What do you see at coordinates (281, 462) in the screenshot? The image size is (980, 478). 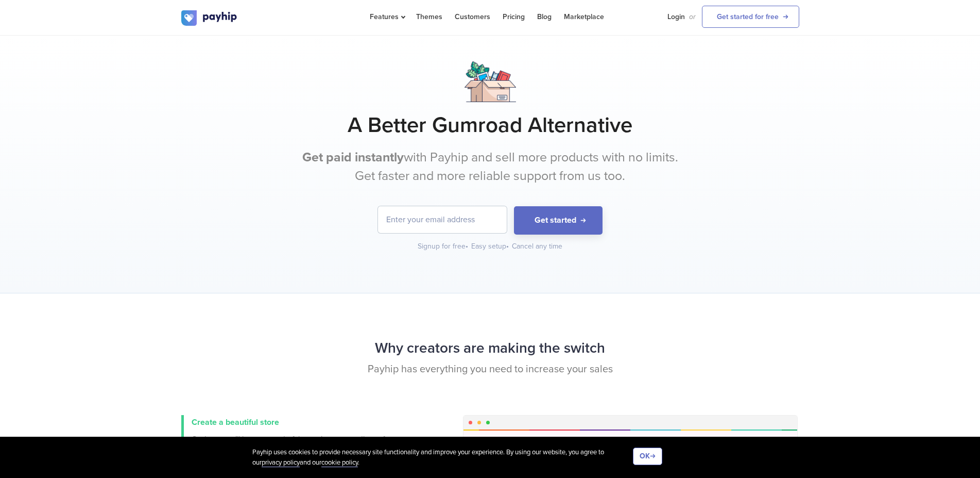 I see `a: privacy policy` at bounding box center [281, 462].